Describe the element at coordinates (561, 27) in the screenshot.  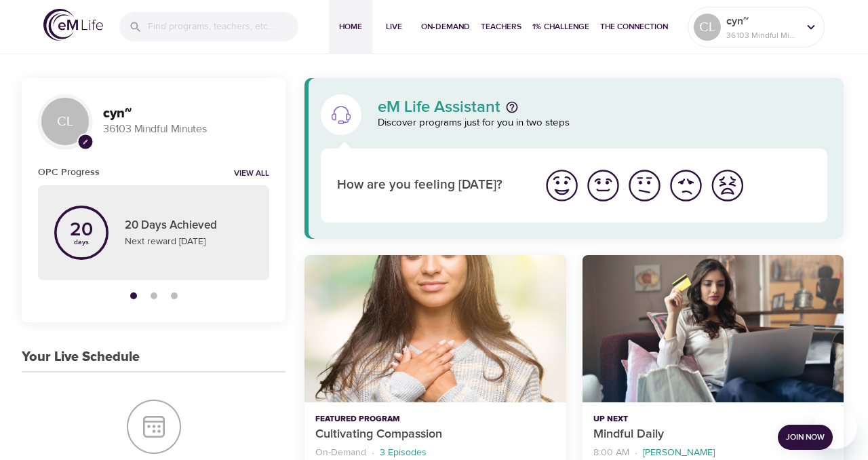
I see `span: 1% Challenge` at that location.